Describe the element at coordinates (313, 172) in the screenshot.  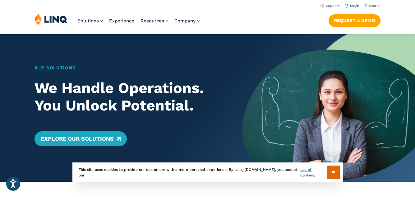
I see `a: use of cookies.` at that location.